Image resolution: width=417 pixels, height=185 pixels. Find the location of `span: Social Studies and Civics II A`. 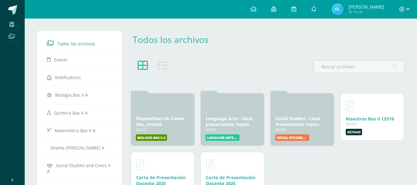

span: Social Studies and Civics II A is located at coordinates (79, 168).